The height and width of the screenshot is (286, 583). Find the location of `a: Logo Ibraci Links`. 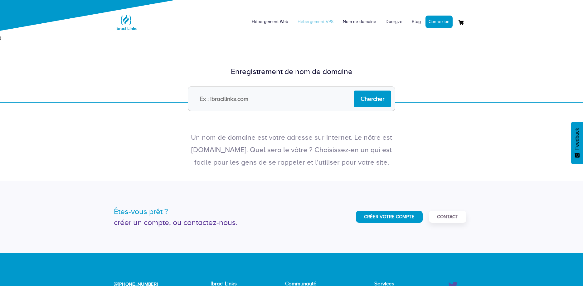

a: Logo Ibraci Links is located at coordinates (126, 20).